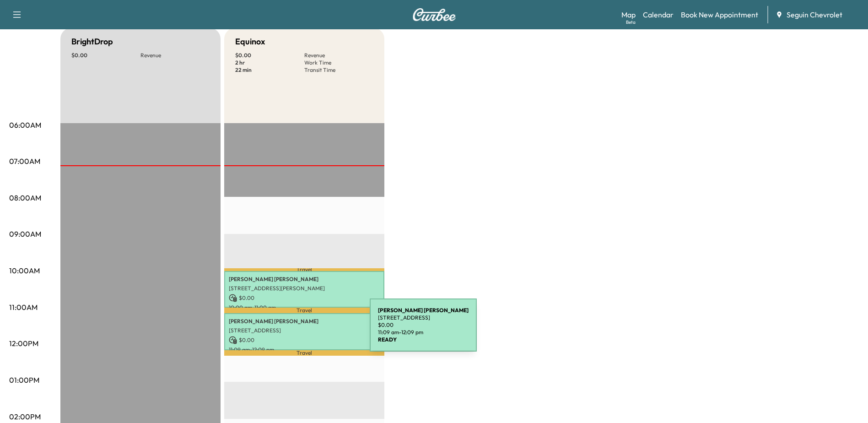 This screenshot has height=423, width=868. I want to click on p: 07:00AM, so click(25, 161).